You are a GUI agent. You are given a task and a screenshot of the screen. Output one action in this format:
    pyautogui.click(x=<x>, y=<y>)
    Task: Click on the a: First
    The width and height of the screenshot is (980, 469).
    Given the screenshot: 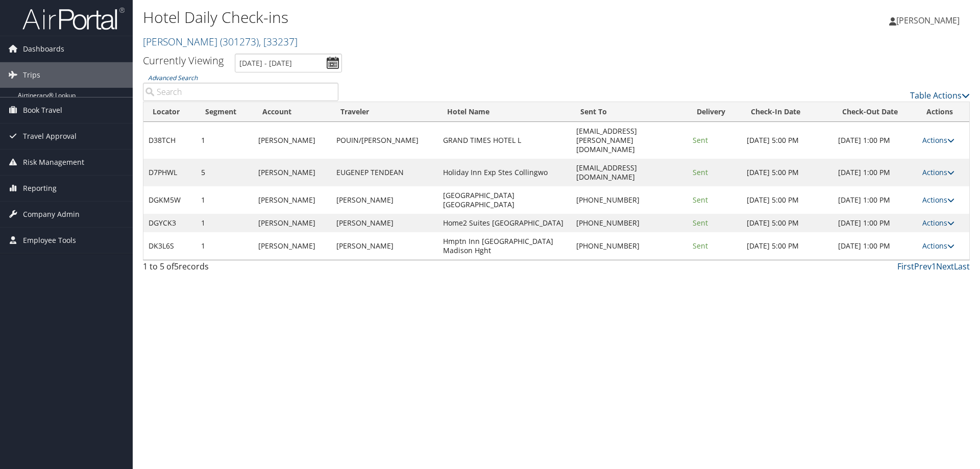 What is the action you would take?
    pyautogui.click(x=905, y=266)
    